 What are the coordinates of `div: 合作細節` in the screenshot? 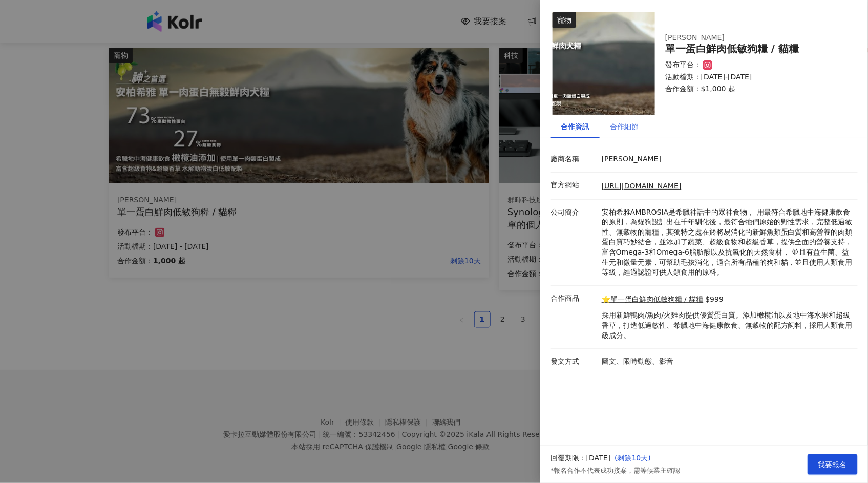 It's located at (624, 126).